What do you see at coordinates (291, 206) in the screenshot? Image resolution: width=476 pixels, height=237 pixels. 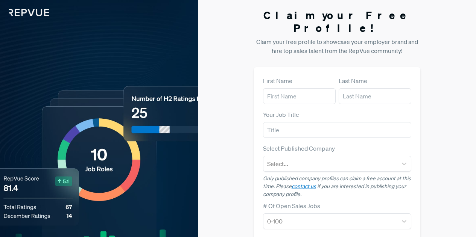 I see `label: # Of Open Sales Jobs` at bounding box center [291, 206].